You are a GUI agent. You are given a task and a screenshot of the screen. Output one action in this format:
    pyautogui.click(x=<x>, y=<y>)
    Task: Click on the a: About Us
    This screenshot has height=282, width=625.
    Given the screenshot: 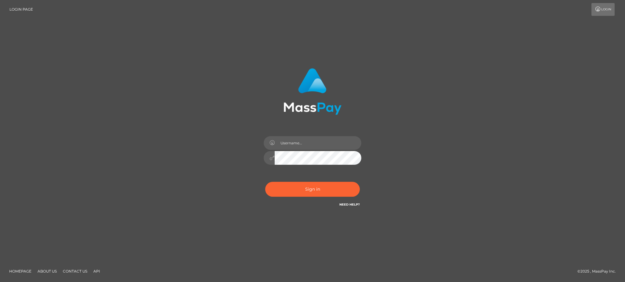 What is the action you would take?
    pyautogui.click(x=47, y=271)
    